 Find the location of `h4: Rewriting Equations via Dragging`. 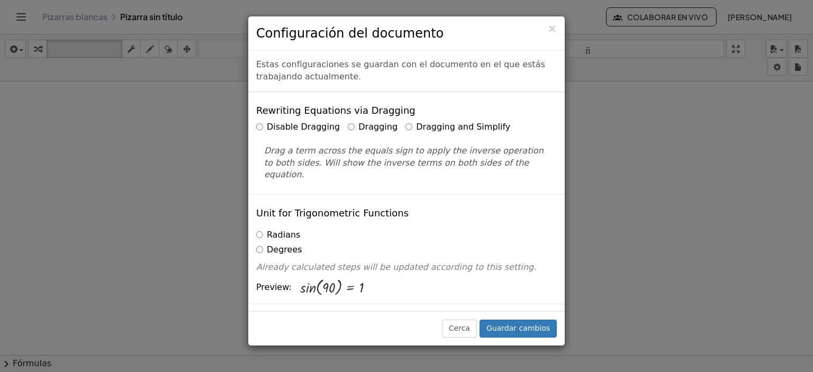

h4: Rewriting Equations via Dragging is located at coordinates (336, 111).